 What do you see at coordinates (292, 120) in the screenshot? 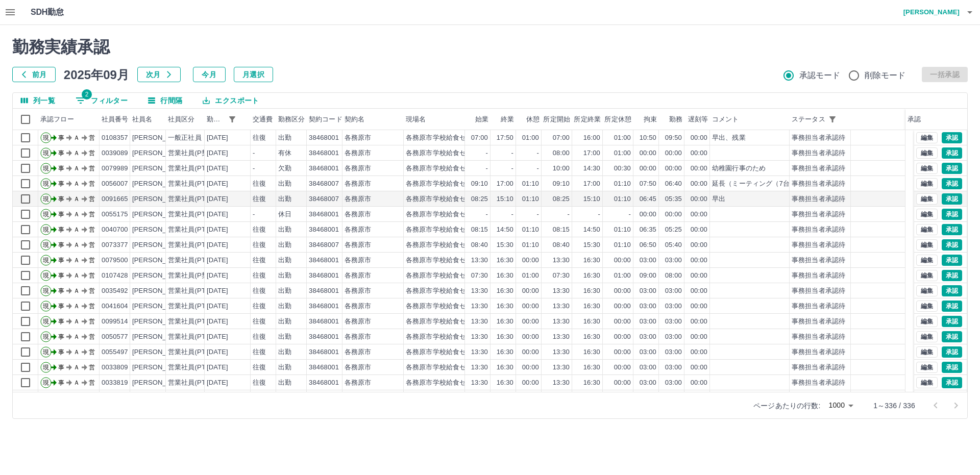
I see `div: 勤務区分` at bounding box center [292, 120].